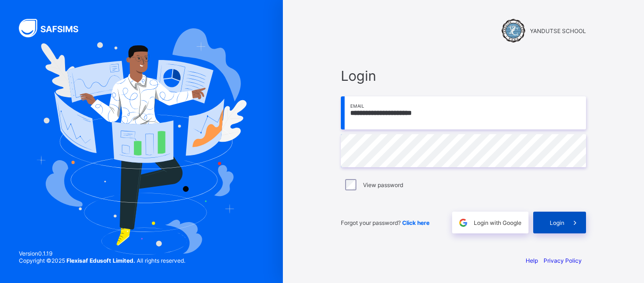  I want to click on a: Help, so click(532, 260).